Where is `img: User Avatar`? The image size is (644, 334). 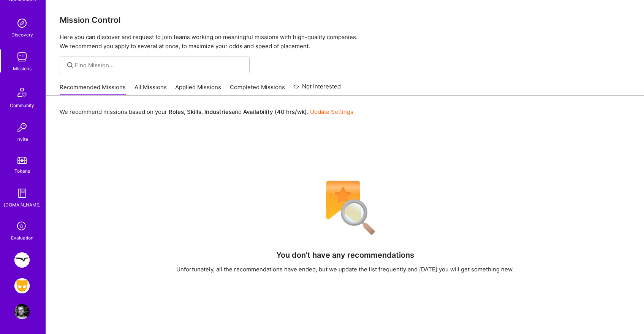 img: User Avatar is located at coordinates (22, 312).